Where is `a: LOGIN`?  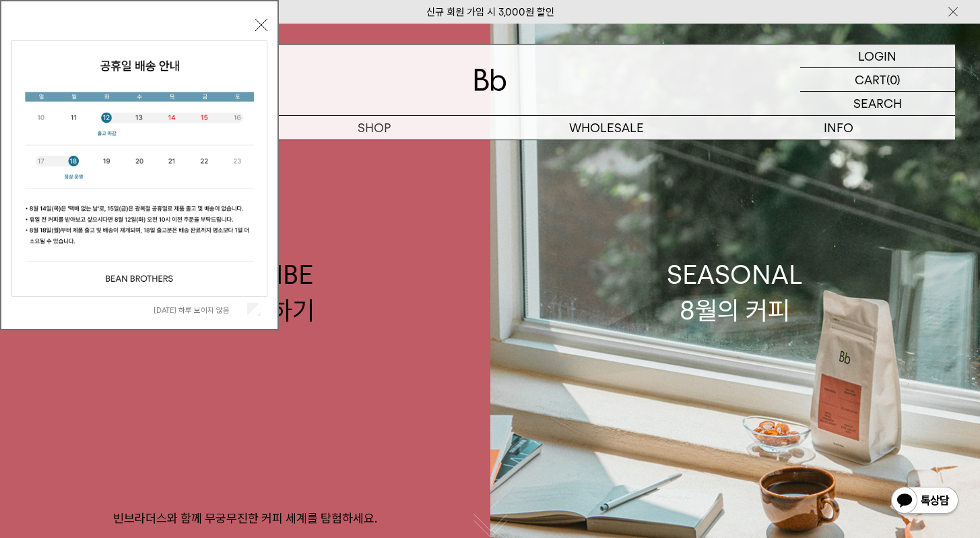 a: LOGIN is located at coordinates (877, 56).